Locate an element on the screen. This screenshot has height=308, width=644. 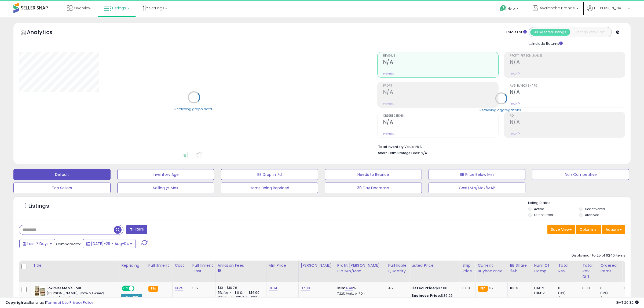
strong: Copyright is located at coordinates (15, 302).